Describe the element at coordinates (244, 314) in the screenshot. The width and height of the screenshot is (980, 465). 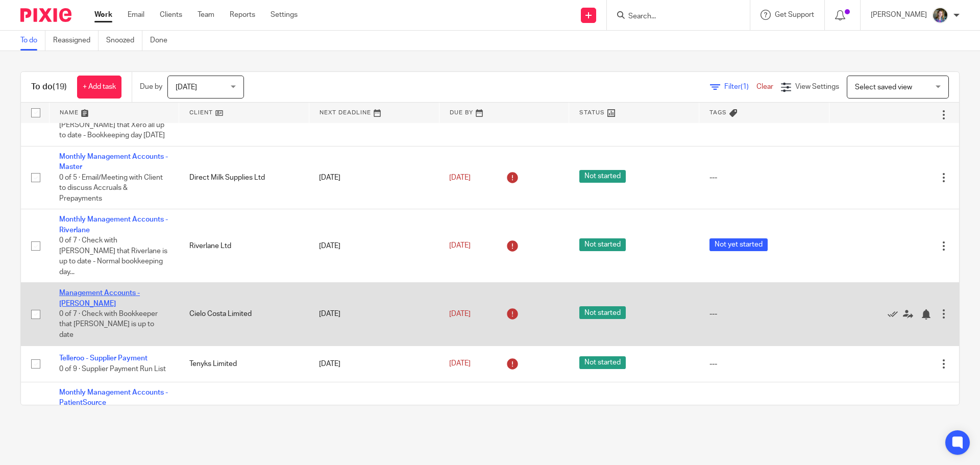
I see `td: Cielo Costa Limited` at that location.